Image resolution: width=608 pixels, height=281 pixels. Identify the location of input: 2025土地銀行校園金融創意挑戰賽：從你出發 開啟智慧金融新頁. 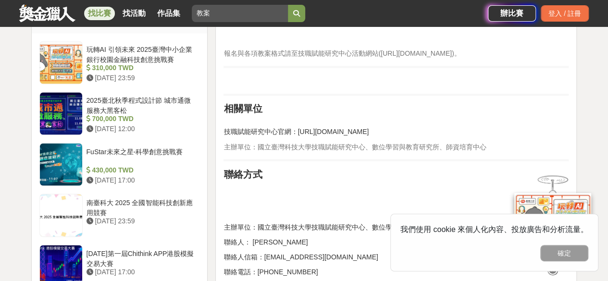
(240, 13).